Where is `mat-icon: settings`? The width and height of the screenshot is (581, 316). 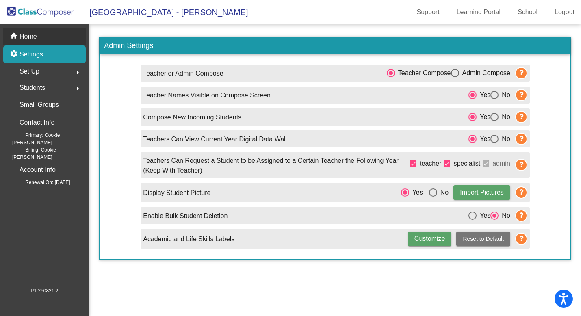
mat-icon: settings is located at coordinates (15, 54).